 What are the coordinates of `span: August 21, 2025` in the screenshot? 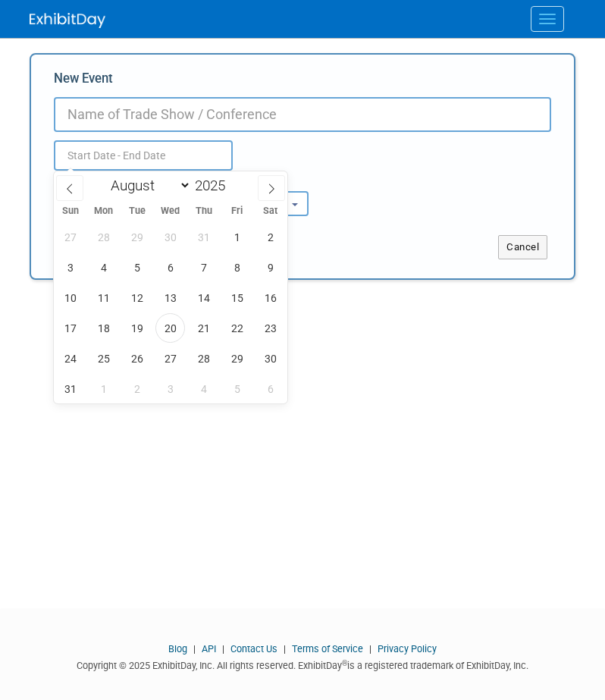 It's located at (203, 328).